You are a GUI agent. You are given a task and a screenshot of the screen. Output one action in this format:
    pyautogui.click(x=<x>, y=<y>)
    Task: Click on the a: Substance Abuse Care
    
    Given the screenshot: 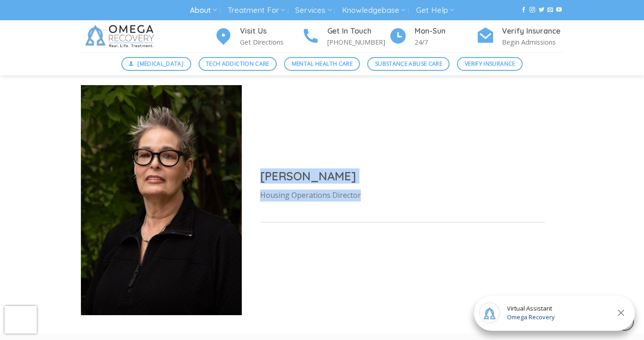 What is the action you would take?
    pyautogui.click(x=408, y=64)
    